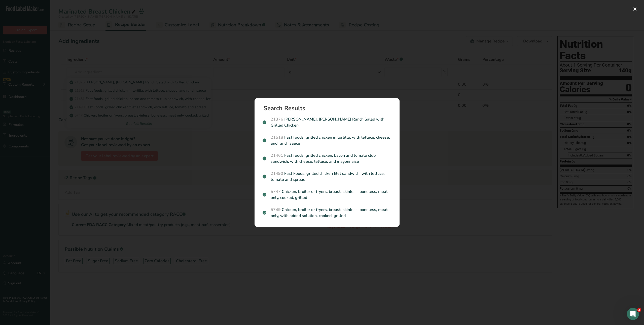  Describe the element at coordinates (327, 213) in the screenshot. I see `p: Chicken, broiler or fryers, breast, skinless, boneless, meat only, with added solution, cooked, g...` at that location.